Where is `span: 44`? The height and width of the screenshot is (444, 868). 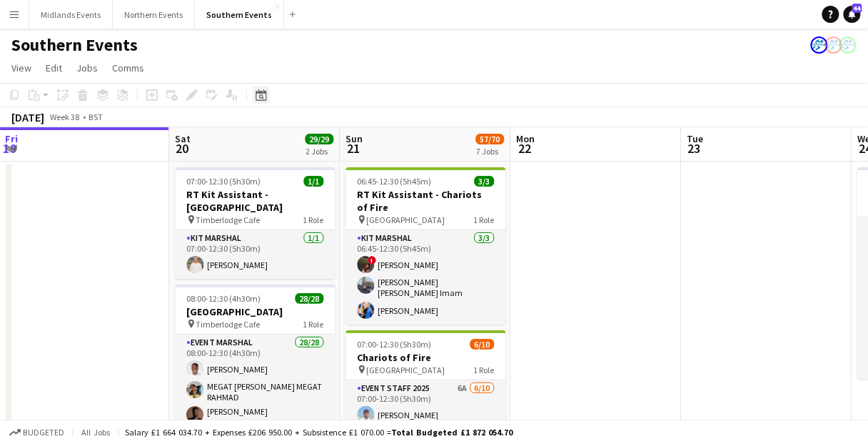
span: 44 is located at coordinates (858, 8).